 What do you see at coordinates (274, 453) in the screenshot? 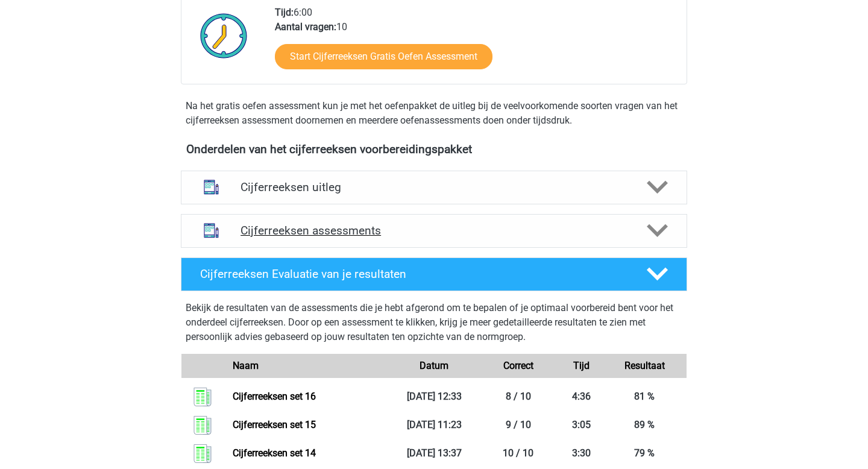
I see `a: Cijferreeksen set 14` at bounding box center [274, 453].